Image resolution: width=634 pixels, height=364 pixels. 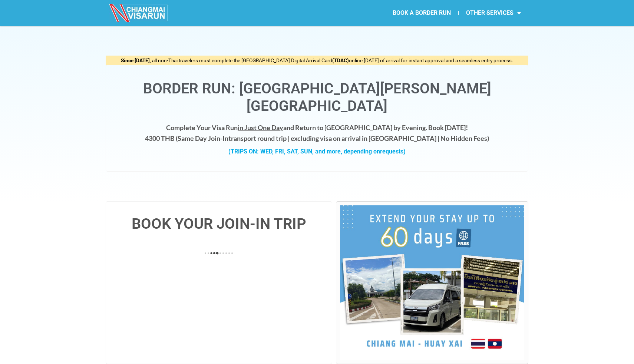 I want to click on strong: (TRIPS ON: WED, FRI, SAT, SUN, and more, depending on, so click(x=317, y=151).